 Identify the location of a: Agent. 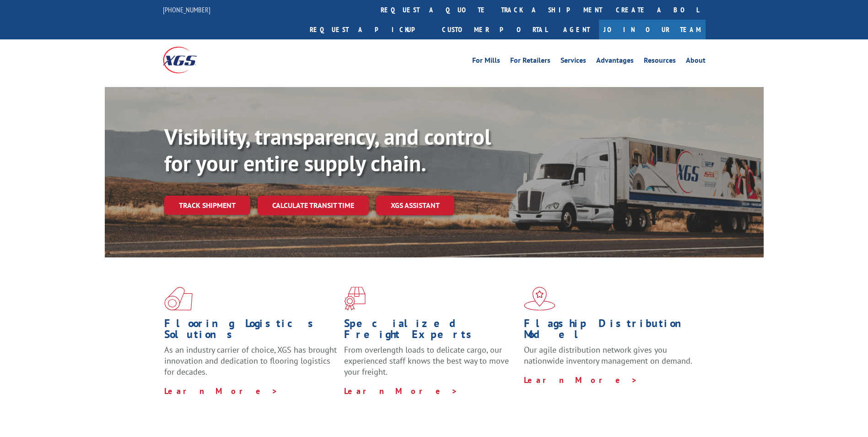
(576, 29).